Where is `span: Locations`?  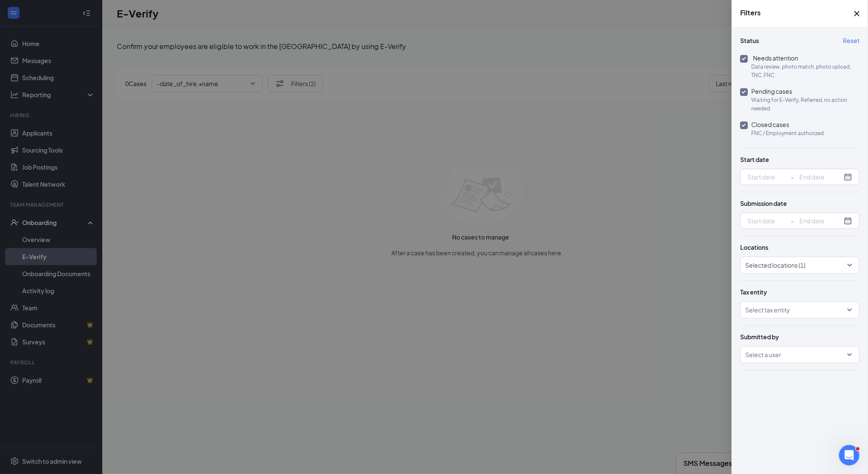 span: Locations is located at coordinates (800, 247).